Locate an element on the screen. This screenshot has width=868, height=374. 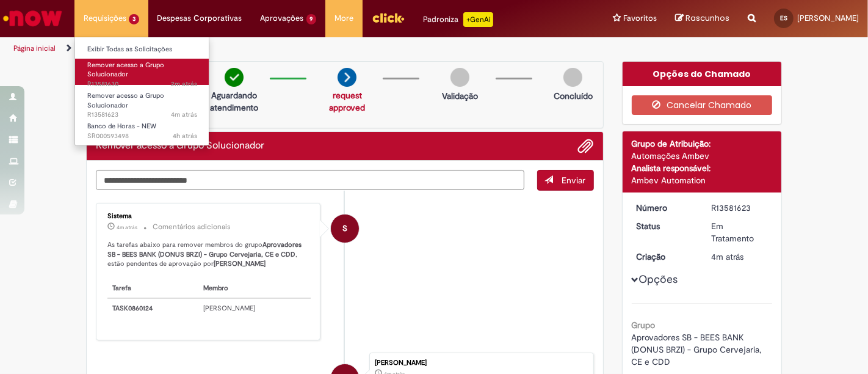
div: Grupo de Atribuição: is located at coordinates (702, 143).